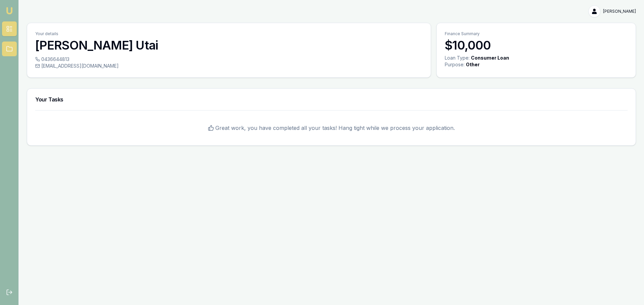 The width and height of the screenshot is (644, 305). I want to click on div: Consumer Loan, so click(490, 58).